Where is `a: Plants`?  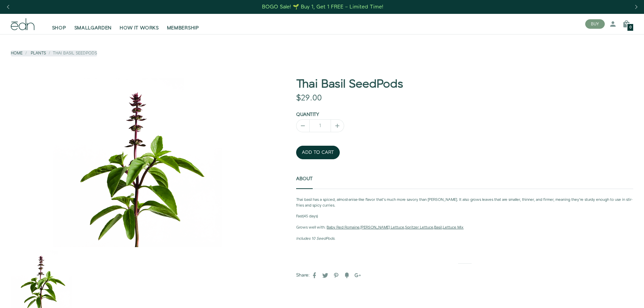
a: Plants is located at coordinates (38, 53).